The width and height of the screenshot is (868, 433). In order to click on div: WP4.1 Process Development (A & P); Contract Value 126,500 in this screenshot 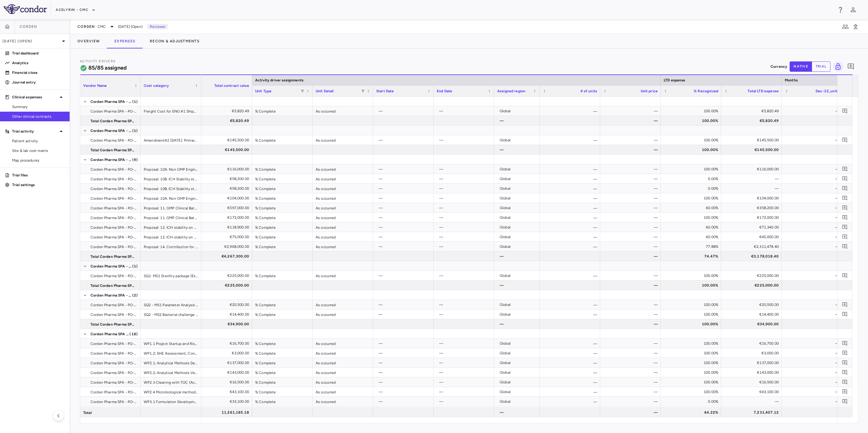, I will do `click(171, 411)`.